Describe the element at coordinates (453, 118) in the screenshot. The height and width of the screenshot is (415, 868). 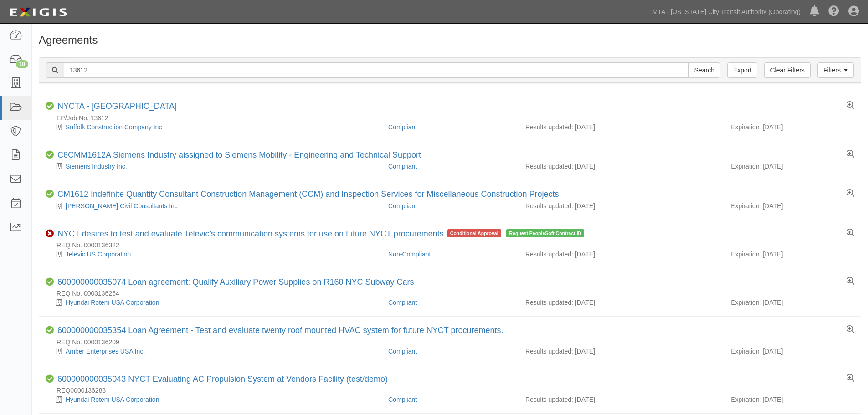
I see `div: EP/Job No. 13612` at that location.